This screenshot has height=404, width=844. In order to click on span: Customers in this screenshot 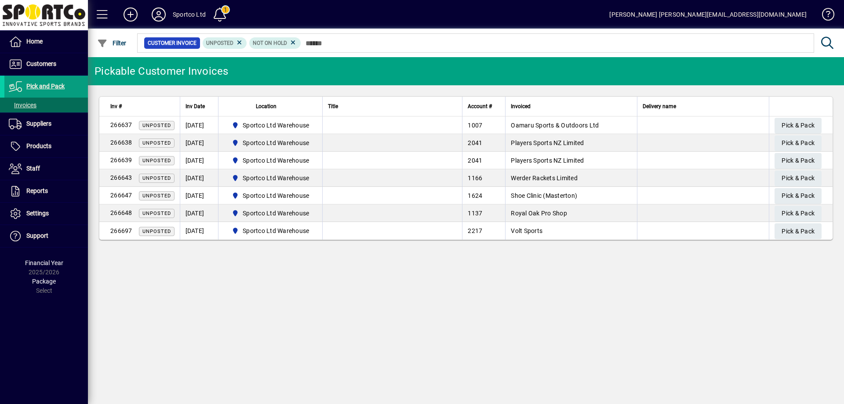, I will do `click(41, 64)`.